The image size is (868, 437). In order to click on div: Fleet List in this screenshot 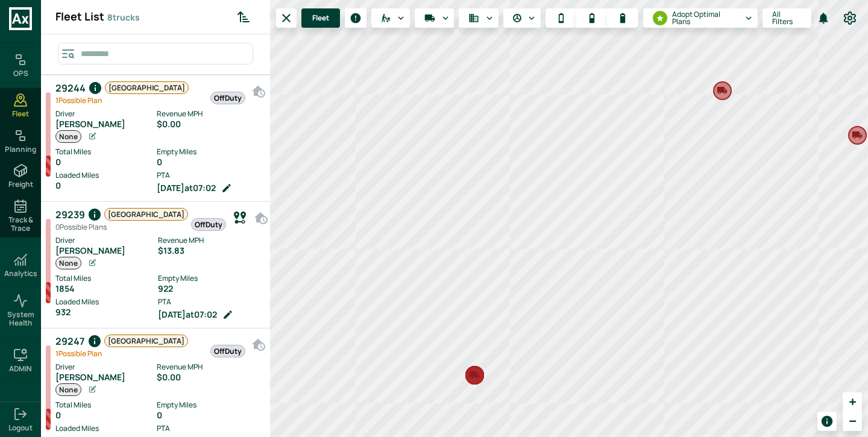, I will do `click(142, 17)`.